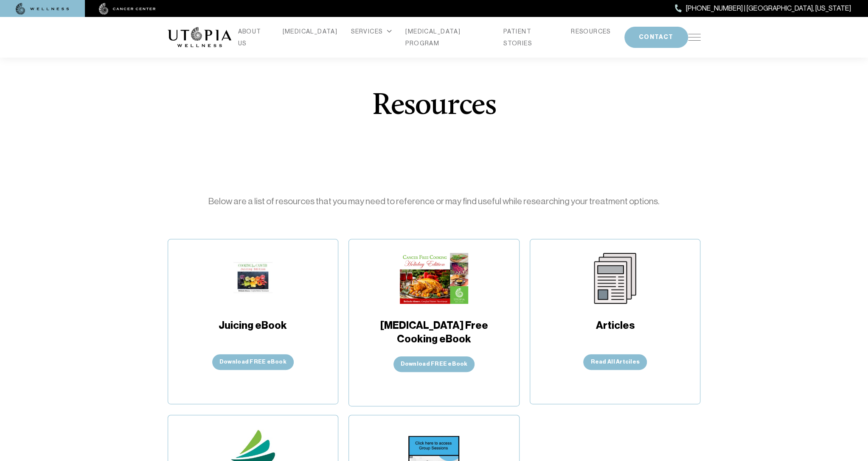 The height and width of the screenshot is (461, 868). Describe the element at coordinates (253, 37) in the screenshot. I see `a: ABOUT US` at that location.